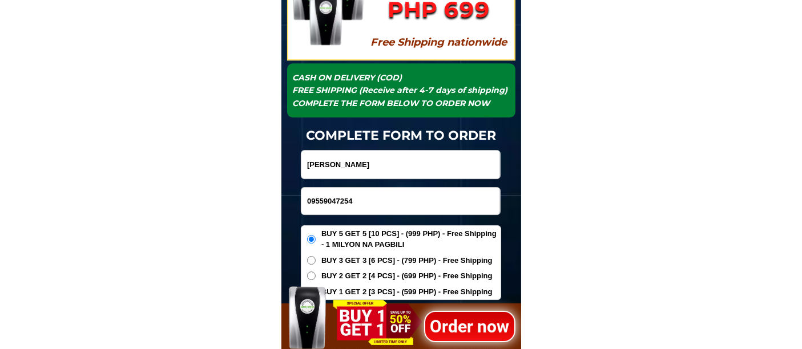  I want to click on h1: Free Shipping nationwide, so click(439, 42).